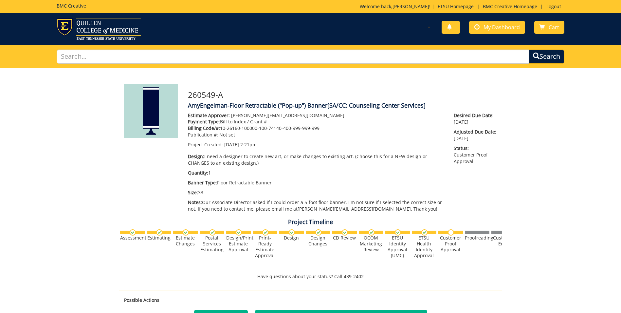  Describe the element at coordinates (99, 29) in the screenshot. I see `img: ETSU logo` at that location.